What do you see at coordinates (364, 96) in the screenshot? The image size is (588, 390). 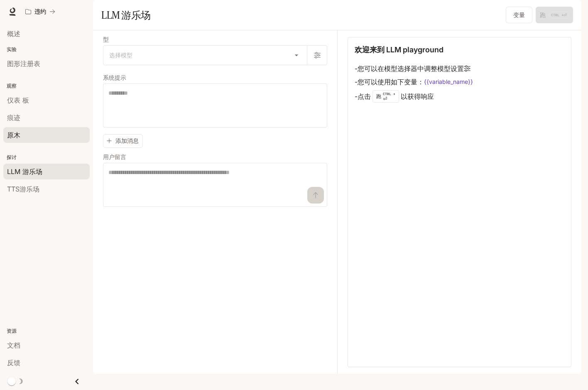 I see `font: 点击` at bounding box center [364, 96].